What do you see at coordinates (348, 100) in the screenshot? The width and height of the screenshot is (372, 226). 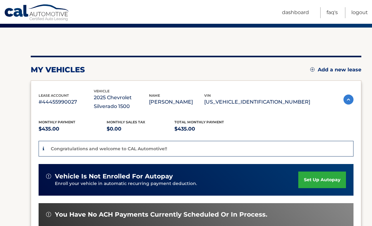 I see `img: accordion-active.svg` at bounding box center [348, 100].